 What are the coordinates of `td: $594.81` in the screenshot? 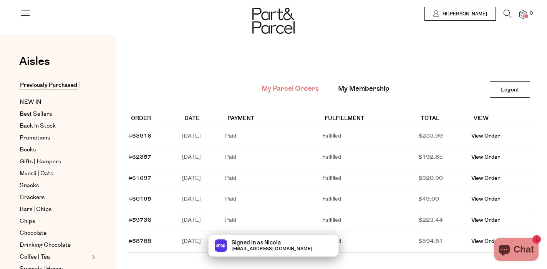 It's located at (445, 242).